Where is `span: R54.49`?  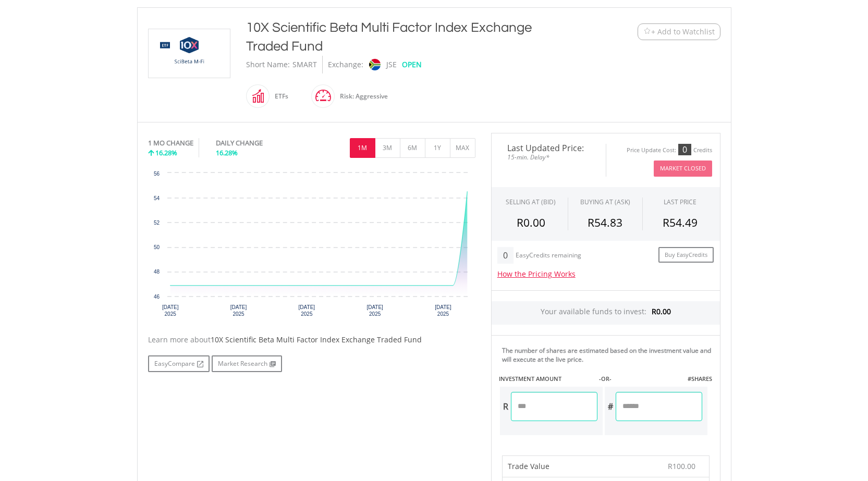
span: R54.49 is located at coordinates (679, 223).